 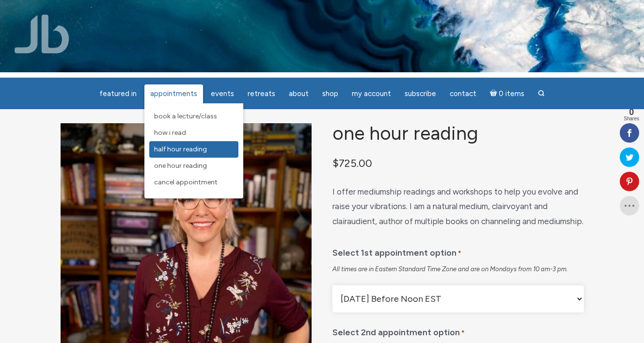 I want to click on a: Half Hour Reading, so click(x=194, y=149).